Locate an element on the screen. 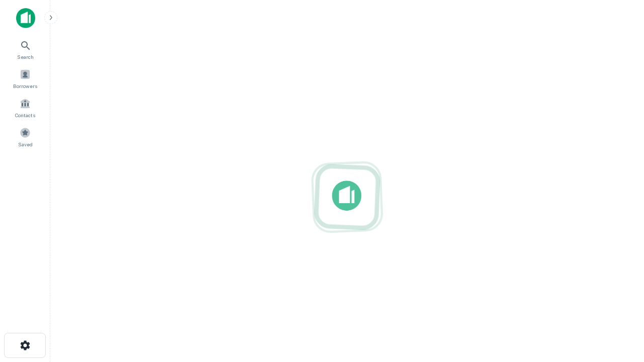  div: Chat Widget is located at coordinates (619, 274).